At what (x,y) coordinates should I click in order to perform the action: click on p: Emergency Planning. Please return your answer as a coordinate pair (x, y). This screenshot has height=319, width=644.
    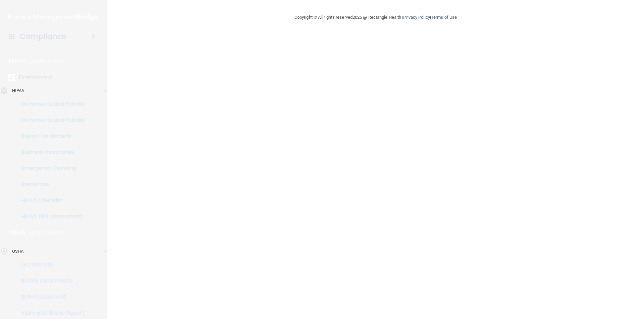
    Looking at the image, I should click on (50, 168).